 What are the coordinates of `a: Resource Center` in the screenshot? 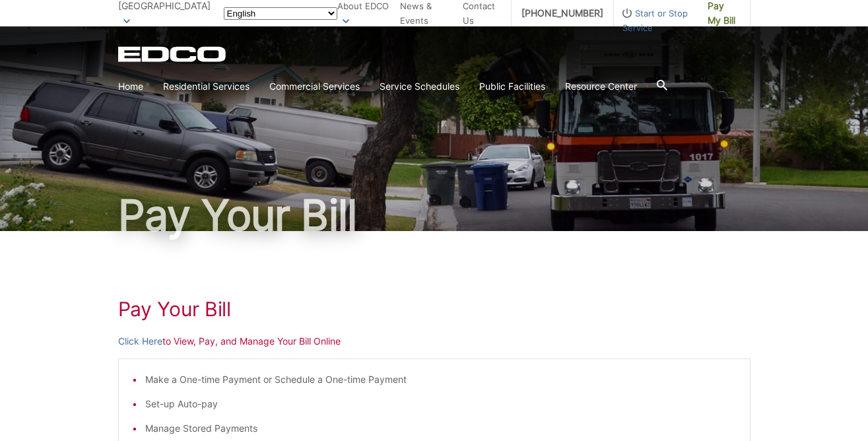 It's located at (600, 86).